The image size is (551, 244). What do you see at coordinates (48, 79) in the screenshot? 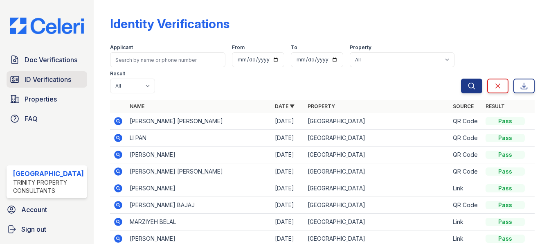
I see `span: ID Verifications` at bounding box center [48, 79].